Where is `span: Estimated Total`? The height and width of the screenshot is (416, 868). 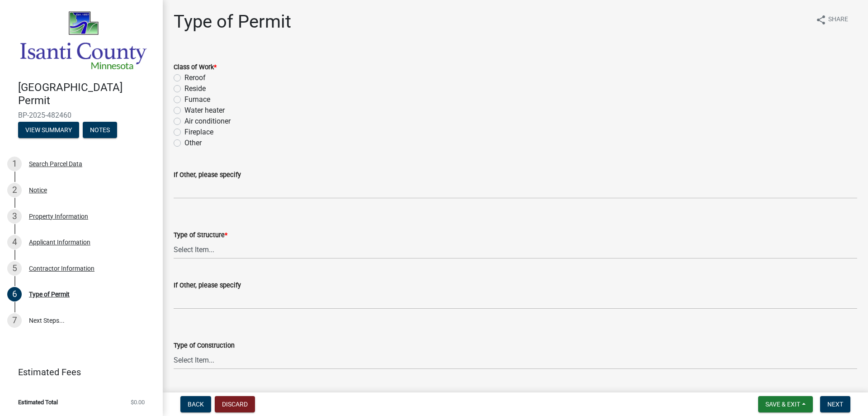 span: Estimated Total is located at coordinates (38, 402).